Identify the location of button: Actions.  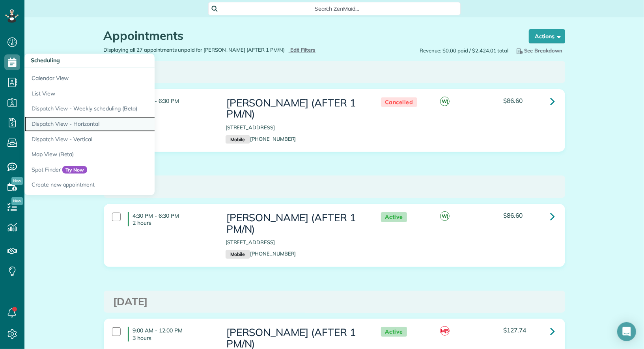
(547, 36).